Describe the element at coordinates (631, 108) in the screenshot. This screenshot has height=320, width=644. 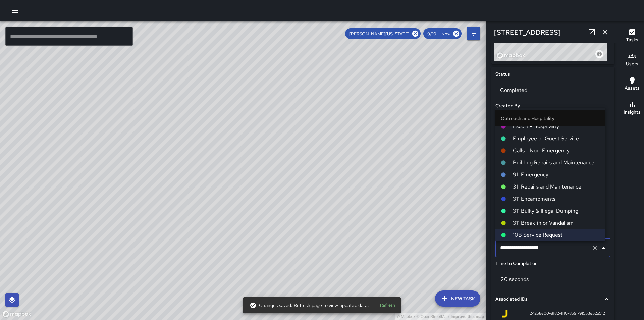
I see `button: Insights` at that location.